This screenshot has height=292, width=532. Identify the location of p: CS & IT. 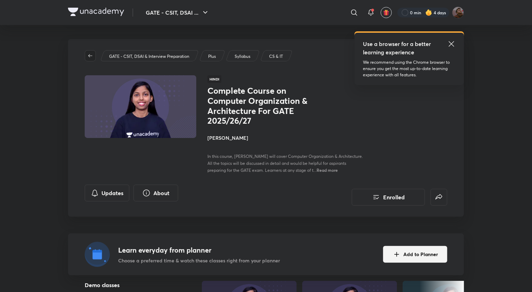
(276, 57).